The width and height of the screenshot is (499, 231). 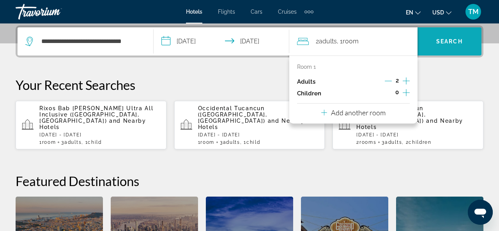 What do you see at coordinates (257, 12) in the screenshot?
I see `a: Cars` at bounding box center [257, 12].